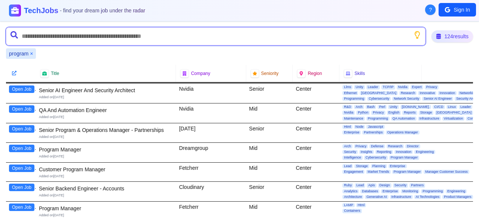 The width and height of the screenshot is (479, 223). Describe the element at coordinates (468, 93) in the screenshot. I see `span: Networking` at that location.